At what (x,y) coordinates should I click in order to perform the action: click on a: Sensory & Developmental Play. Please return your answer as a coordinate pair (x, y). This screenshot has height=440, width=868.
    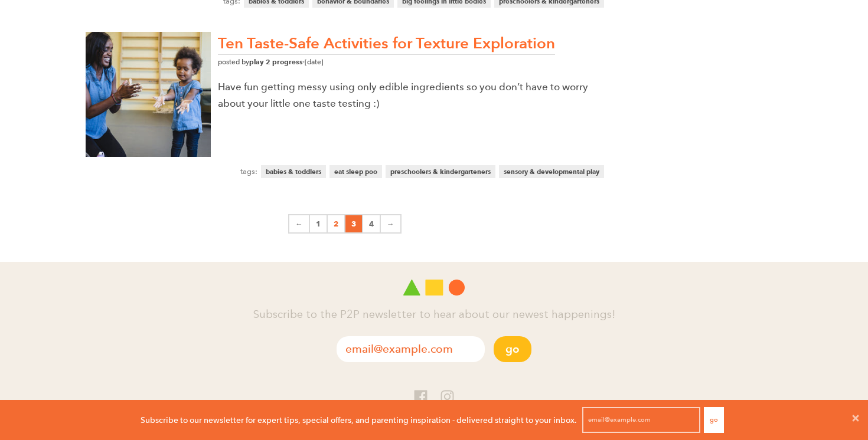
    Looking at the image, I should click on (552, 172).